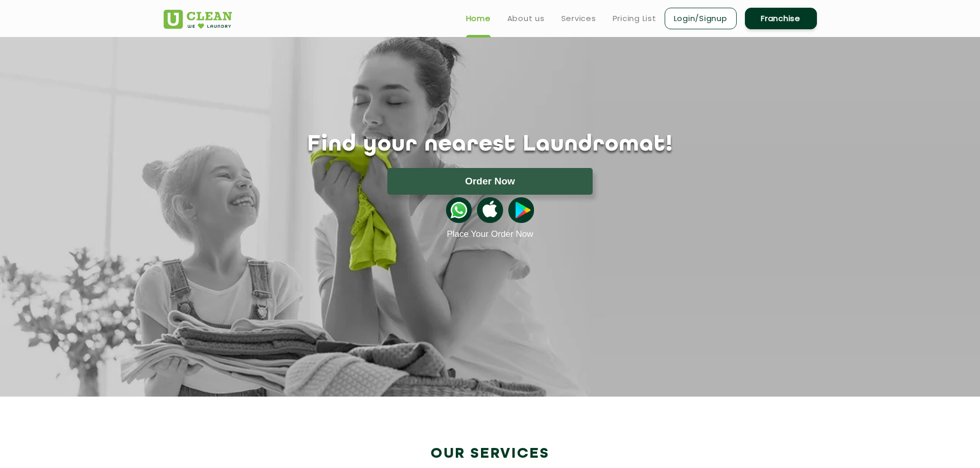  Describe the element at coordinates (490, 181) in the screenshot. I see `button: Order Now` at that location.